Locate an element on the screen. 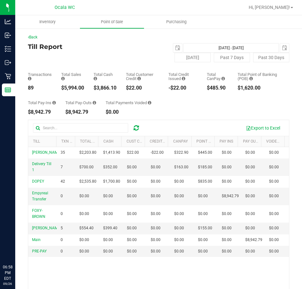 This screenshot has width=302, height=289. a: Cust Credit is located at coordinates (138, 141).